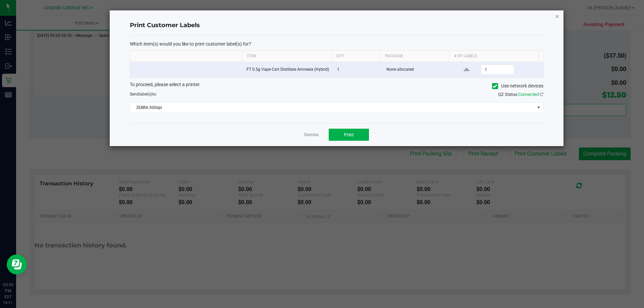 This screenshot has width=644, height=308. What do you see at coordinates (146, 94) in the screenshot?
I see `span: label(s)` at bounding box center [146, 94].